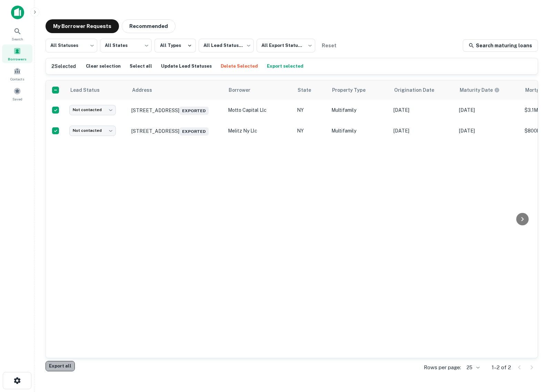 The height and width of the screenshot is (392, 549). What do you see at coordinates (286, 46) in the screenshot?
I see `div: All Export Statuses` at bounding box center [286, 46].